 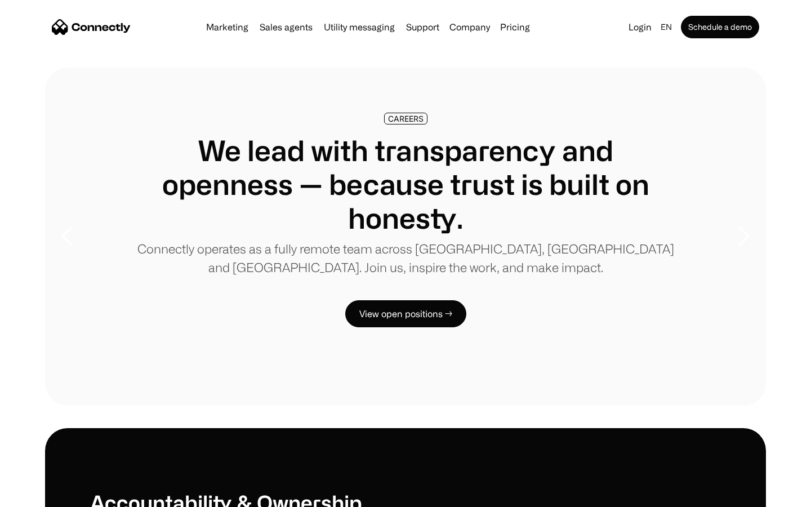 I want to click on aside: Language selected: English, so click(x=39, y=495).